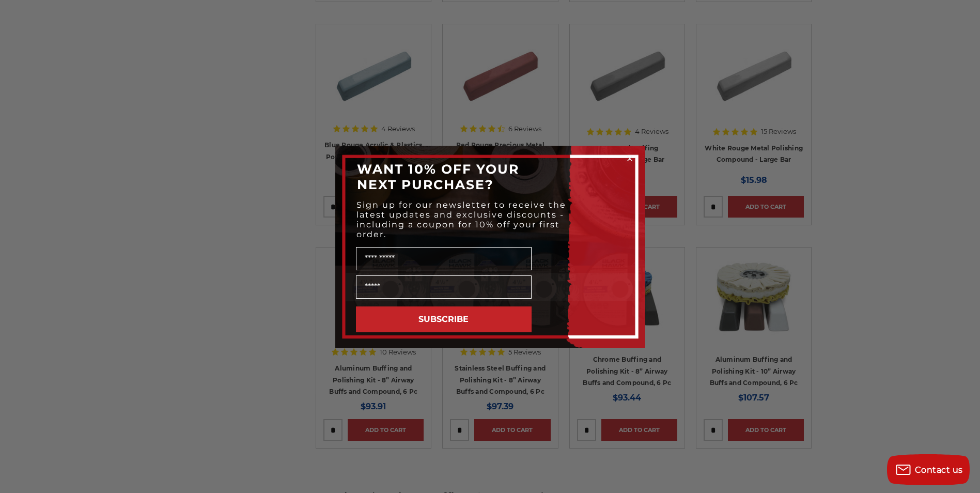 The width and height of the screenshot is (980, 493). What do you see at coordinates (443, 287) in the screenshot?
I see `input: Email` at bounding box center [443, 287].